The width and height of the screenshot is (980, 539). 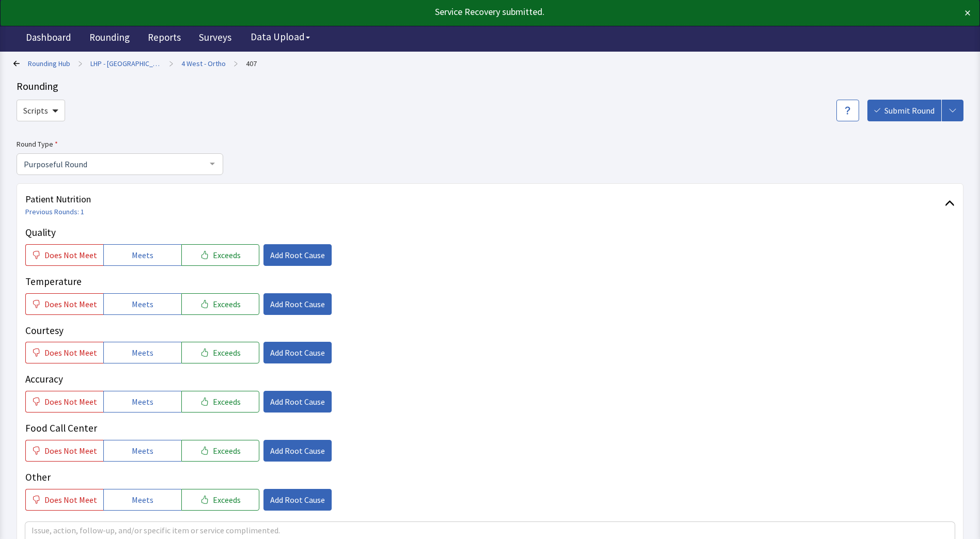 What do you see at coordinates (490, 428) in the screenshot?
I see `p: Food Call Center` at bounding box center [490, 428].